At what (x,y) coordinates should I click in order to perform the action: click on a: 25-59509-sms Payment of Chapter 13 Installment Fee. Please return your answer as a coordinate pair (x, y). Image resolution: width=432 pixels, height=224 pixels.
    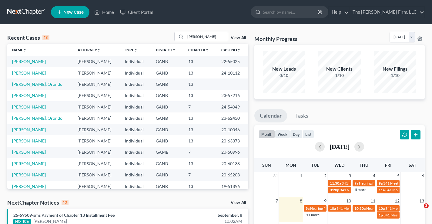
    Looking at the image, I should click on (64, 215).